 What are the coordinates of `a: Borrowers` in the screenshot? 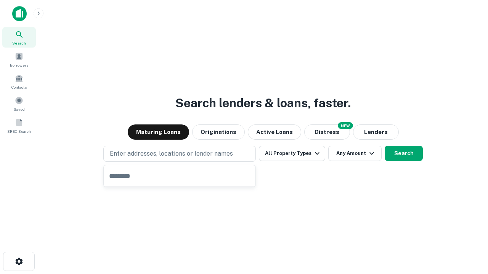 It's located at (19, 59).